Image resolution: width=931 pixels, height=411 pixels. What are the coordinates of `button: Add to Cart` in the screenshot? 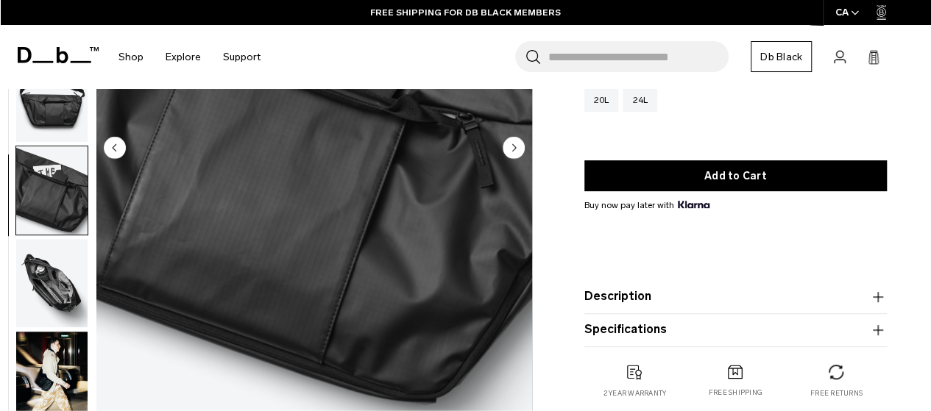 It's located at (735, 176).